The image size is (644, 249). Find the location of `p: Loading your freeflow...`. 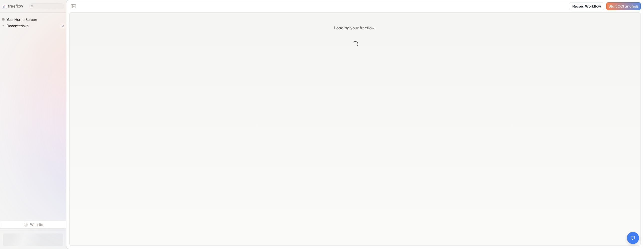

p: Loading your freeflow... is located at coordinates (356, 28).